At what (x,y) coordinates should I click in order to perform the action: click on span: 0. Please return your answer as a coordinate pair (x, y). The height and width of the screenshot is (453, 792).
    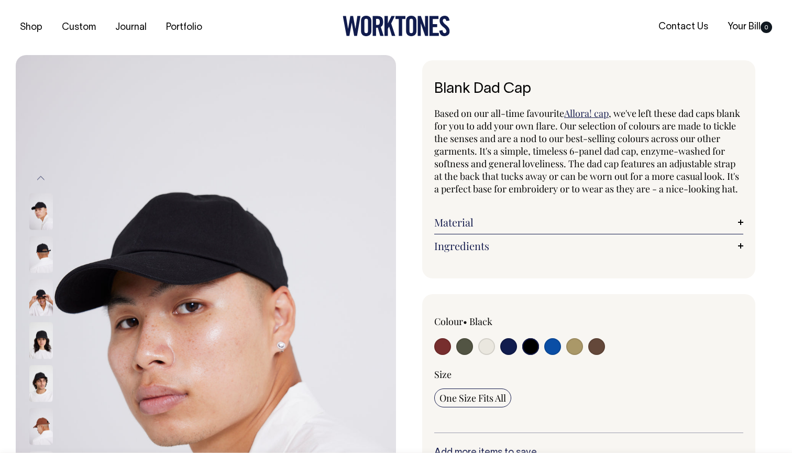
    Looking at the image, I should click on (766, 27).